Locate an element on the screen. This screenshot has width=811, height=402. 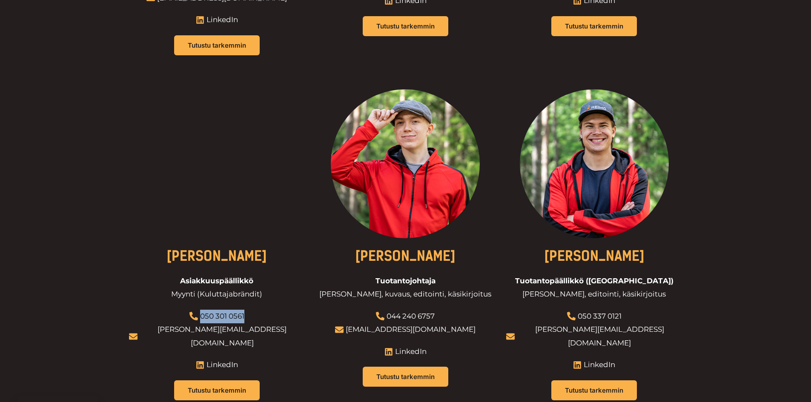
a: 050 301 0561 is located at coordinates (222, 316).